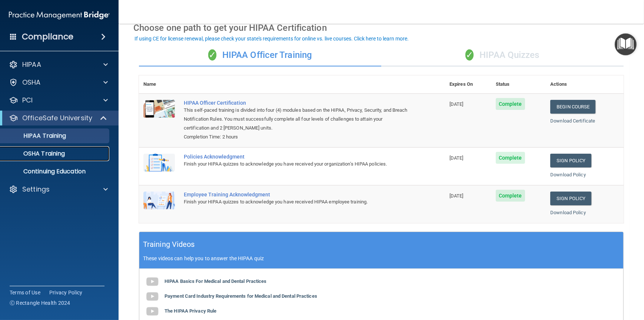  What do you see at coordinates (55, 171) in the screenshot?
I see `p: Continuing Education` at bounding box center [55, 171].